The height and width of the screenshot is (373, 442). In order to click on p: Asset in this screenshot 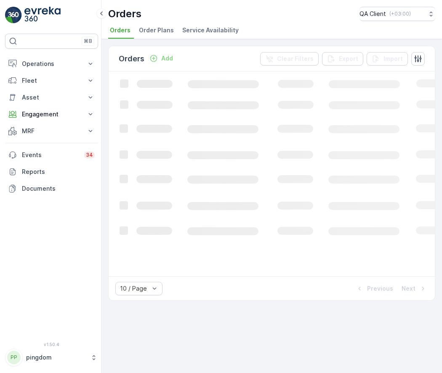, I will do `click(51, 98)`.